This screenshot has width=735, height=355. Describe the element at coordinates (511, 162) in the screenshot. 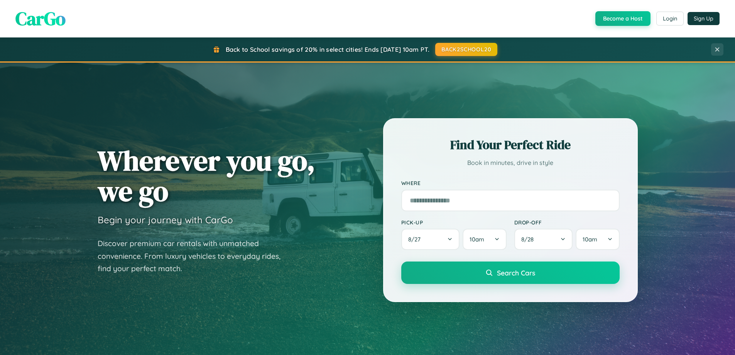

I see `p: Book in minutes, drive in style` at that location.